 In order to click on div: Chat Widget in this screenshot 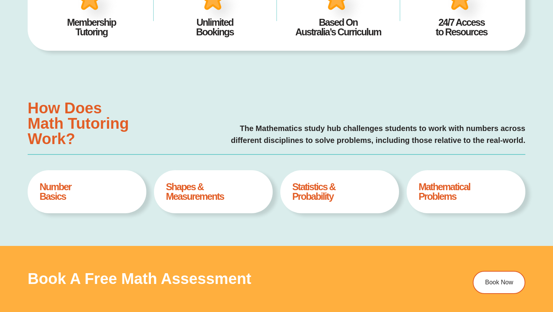, I will do `click(487, 269)`.